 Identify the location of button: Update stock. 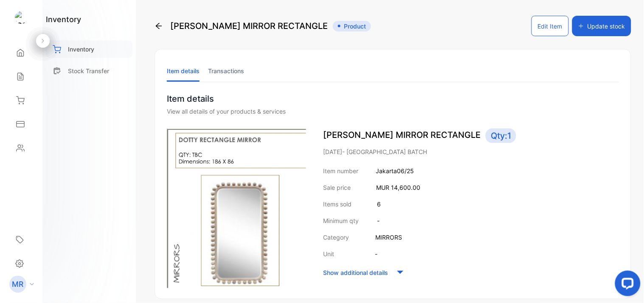
(602, 26).